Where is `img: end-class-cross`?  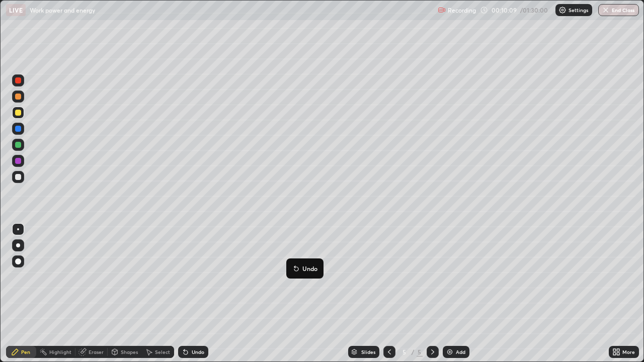
img: end-class-cross is located at coordinates (606, 10).